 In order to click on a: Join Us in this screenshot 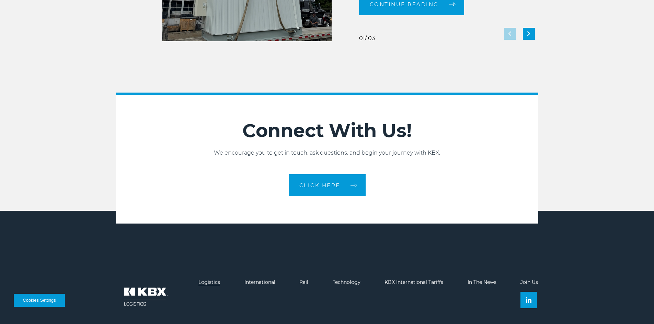, I will do `click(529, 283)`.